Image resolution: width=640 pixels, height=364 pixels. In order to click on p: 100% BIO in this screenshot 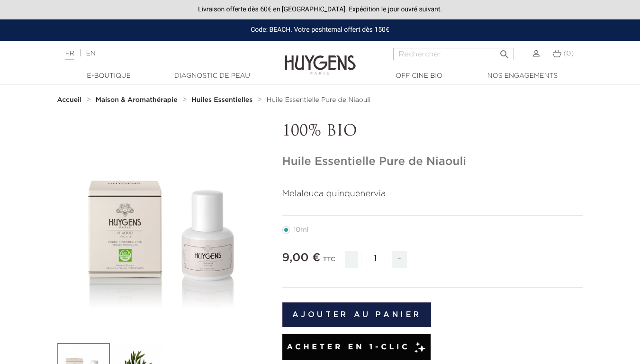, I will do `click(433, 131)`.